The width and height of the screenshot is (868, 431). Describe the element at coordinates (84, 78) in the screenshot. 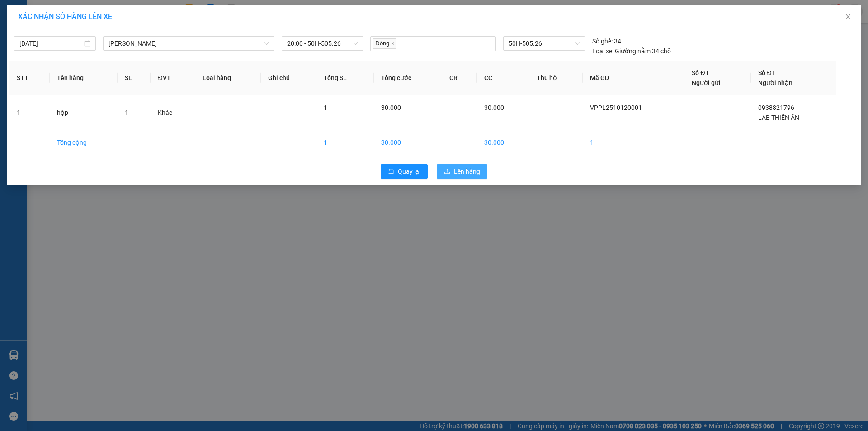

I see `th: Tên hàng` at that location.